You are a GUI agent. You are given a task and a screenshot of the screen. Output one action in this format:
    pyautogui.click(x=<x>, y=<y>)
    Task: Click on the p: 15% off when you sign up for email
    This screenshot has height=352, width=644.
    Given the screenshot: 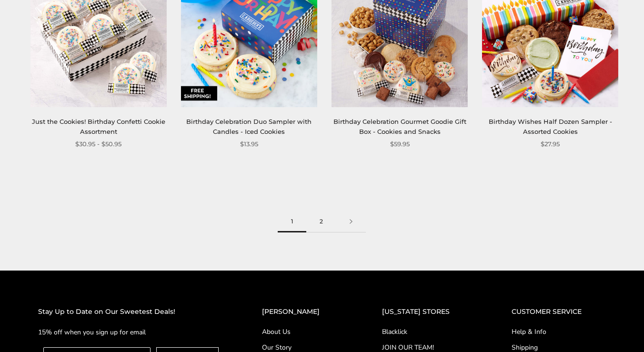 What is the action you would take?
    pyautogui.click(x=131, y=332)
    